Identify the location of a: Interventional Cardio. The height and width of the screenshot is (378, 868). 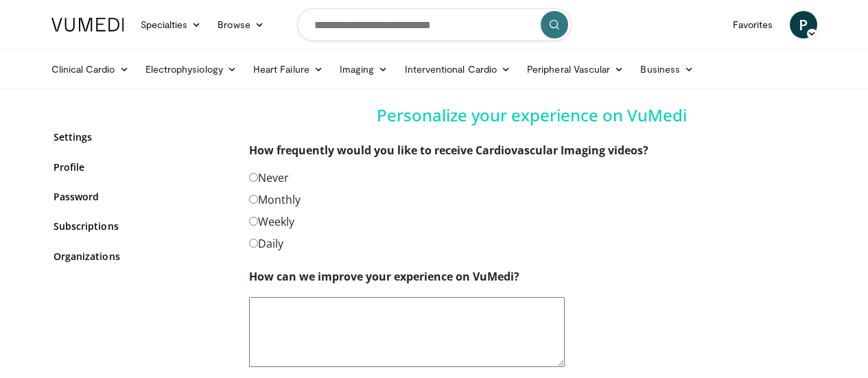
(458, 69).